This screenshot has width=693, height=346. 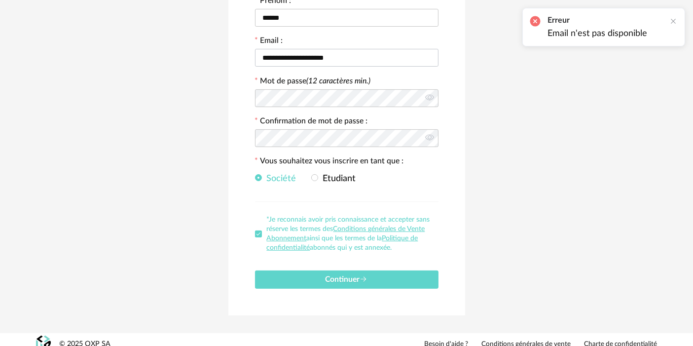 What do you see at coordinates (316, 81) in the screenshot?
I see `label: Mot de passe` at bounding box center [316, 81].